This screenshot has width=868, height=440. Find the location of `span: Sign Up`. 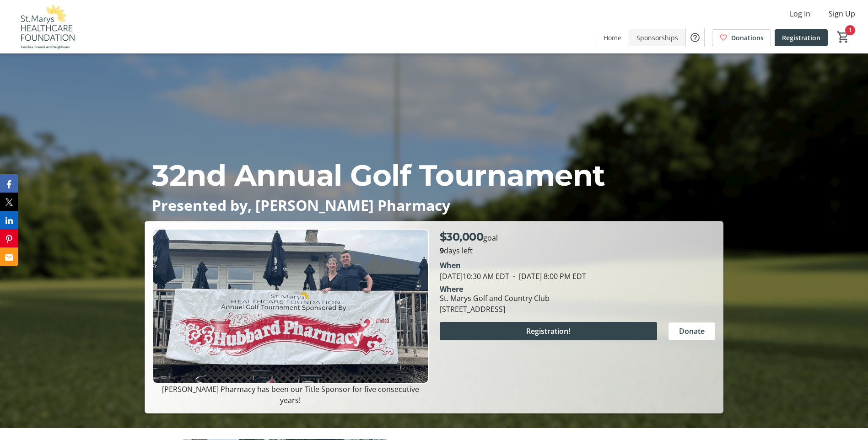

span: Sign Up is located at coordinates (842, 14).